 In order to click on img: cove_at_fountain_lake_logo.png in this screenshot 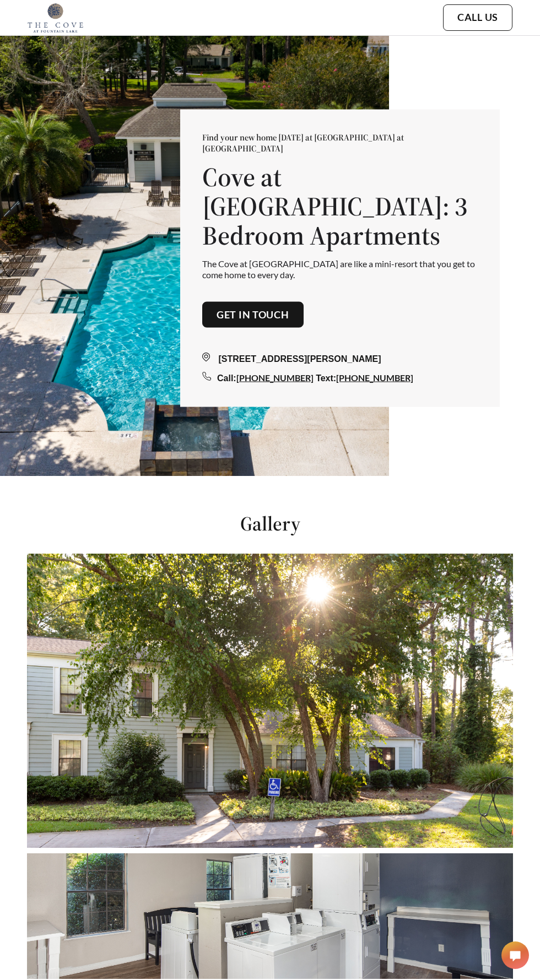, I will do `click(55, 18)`.